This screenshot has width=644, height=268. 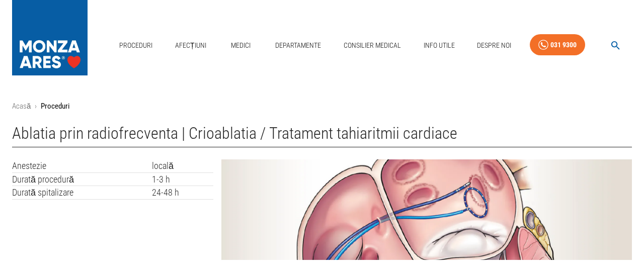 I want to click on a: Afecțiuni, so click(x=191, y=45).